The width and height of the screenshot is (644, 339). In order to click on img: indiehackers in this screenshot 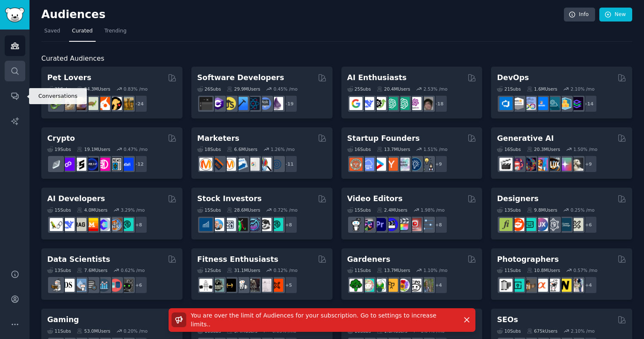, I will do `click(403, 164)`.